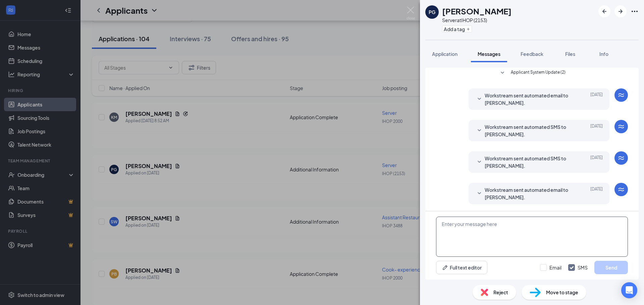  Describe the element at coordinates (445, 54) in the screenshot. I see `span: Application` at that location.